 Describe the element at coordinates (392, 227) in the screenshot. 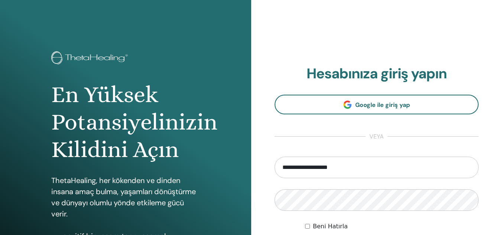

I see `div: Keep me authenticated indefinitely or until I manually logout` at that location.